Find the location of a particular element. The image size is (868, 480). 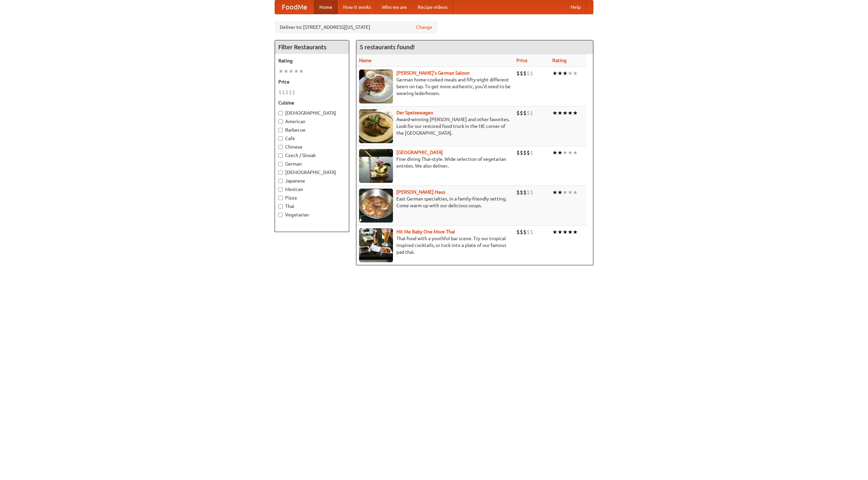

input: Japanese is located at coordinates (281, 180).